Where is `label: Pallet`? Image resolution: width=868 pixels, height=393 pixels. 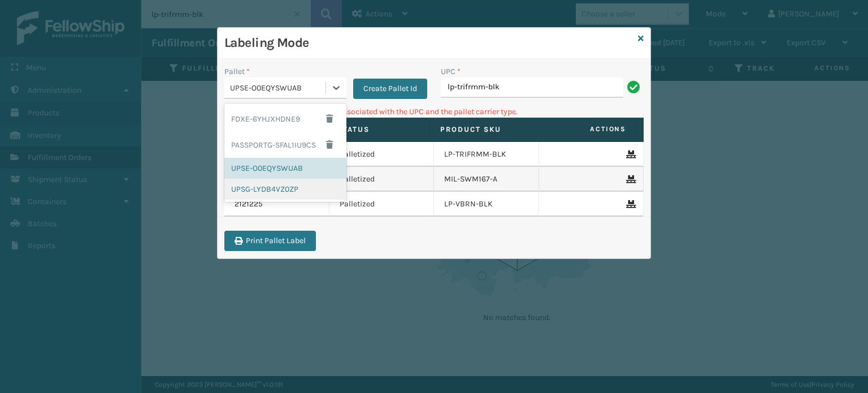
label: Pallet is located at coordinates (237, 71).